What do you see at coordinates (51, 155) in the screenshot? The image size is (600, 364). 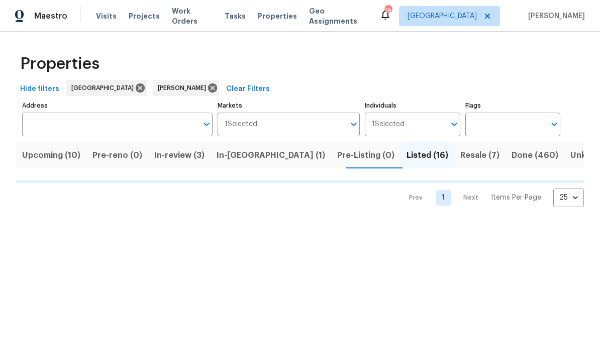 I see `span: Upcoming (10)` at bounding box center [51, 155].